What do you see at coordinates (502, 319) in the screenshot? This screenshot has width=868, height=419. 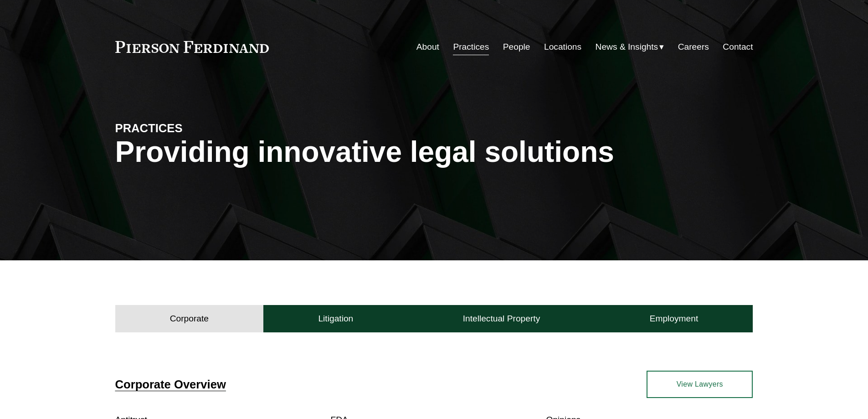 I see `h4: Intellectual Property` at bounding box center [502, 319].